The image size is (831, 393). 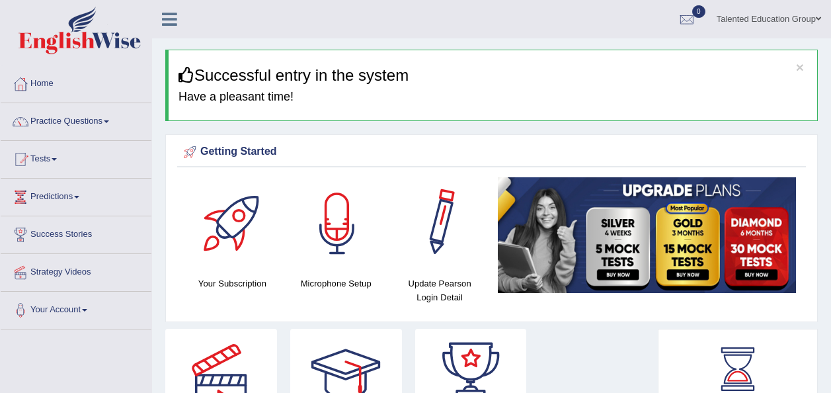 What do you see at coordinates (699, 11) in the screenshot?
I see `span: 0` at bounding box center [699, 11].